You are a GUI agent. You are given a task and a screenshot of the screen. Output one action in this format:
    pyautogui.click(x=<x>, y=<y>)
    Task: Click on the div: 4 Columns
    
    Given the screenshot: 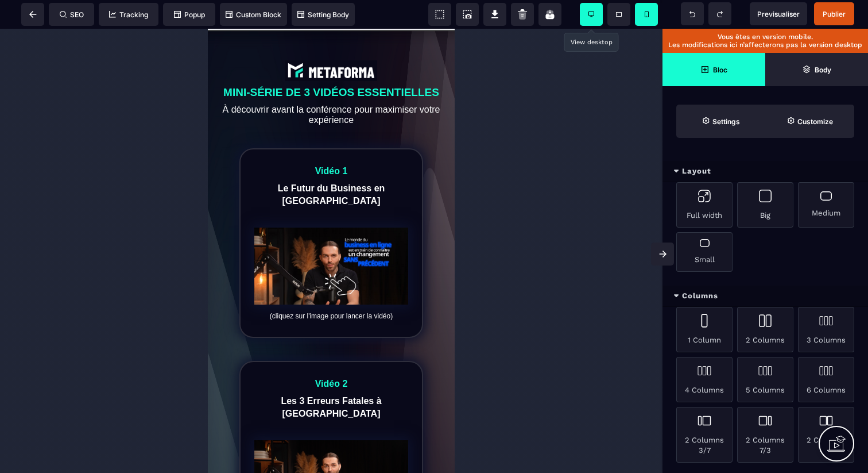 What is the action you would take?
    pyautogui.click(x=704, y=379)
    